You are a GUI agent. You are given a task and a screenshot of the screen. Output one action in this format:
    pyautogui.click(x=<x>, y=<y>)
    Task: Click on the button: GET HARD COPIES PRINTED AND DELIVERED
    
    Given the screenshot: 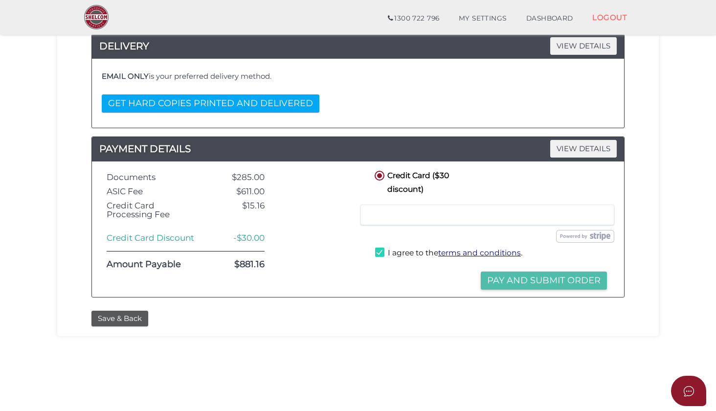 What is the action you would take?
    pyautogui.click(x=210, y=103)
    